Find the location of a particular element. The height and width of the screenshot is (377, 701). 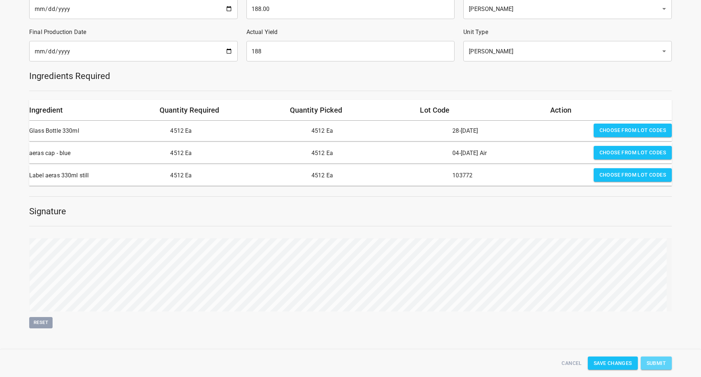

p: Actual Yield is located at coordinates (351, 32).